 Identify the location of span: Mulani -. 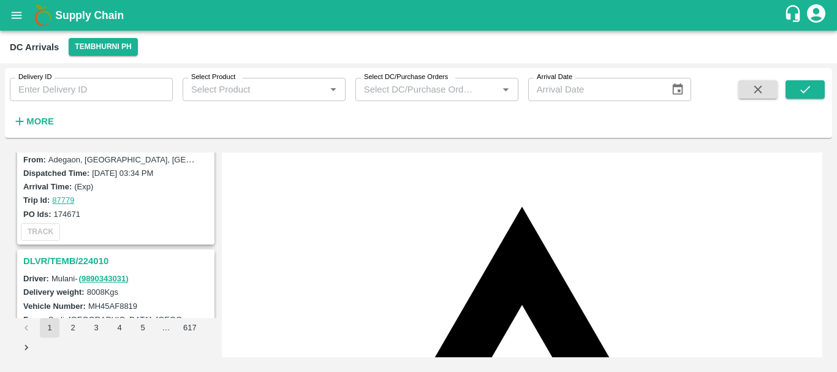
(91, 278).